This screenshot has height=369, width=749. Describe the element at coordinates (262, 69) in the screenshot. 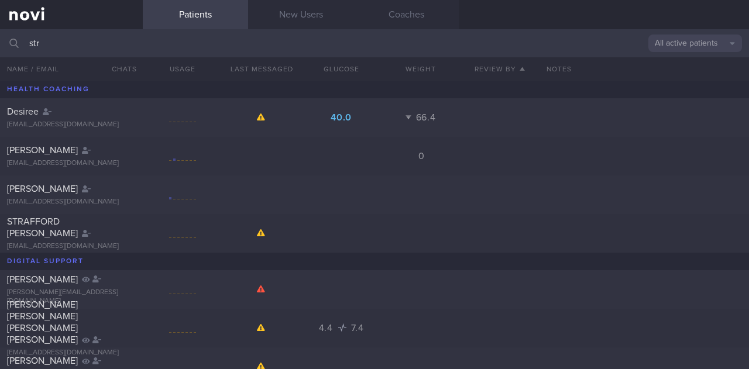

I see `button: Last Messaged` at that location.